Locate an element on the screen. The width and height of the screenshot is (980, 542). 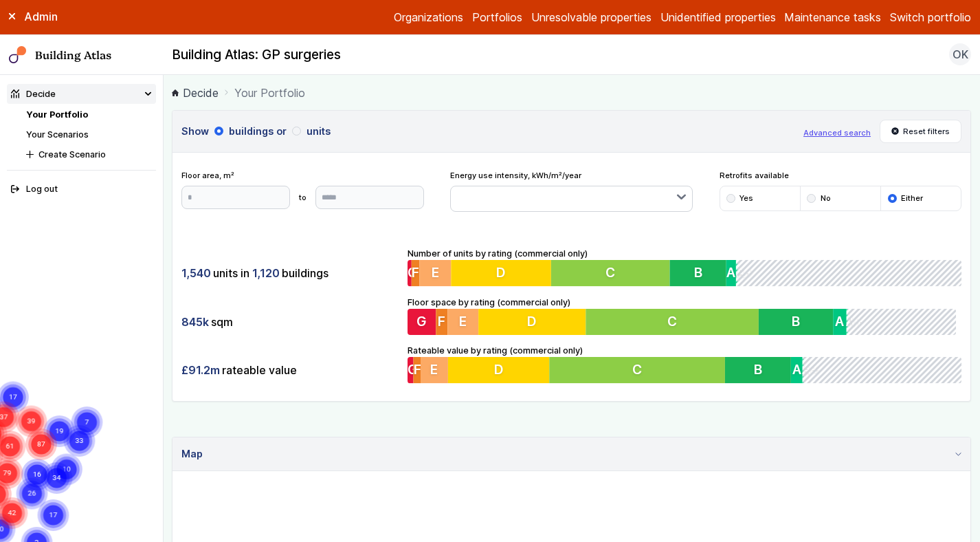
div: units in buildings is located at coordinates (290, 273).